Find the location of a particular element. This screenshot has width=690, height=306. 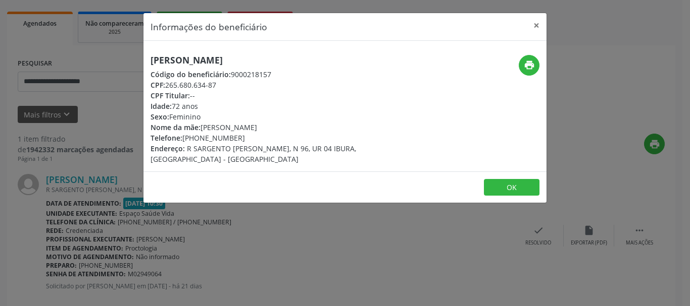

span: CPF Titular: is located at coordinates (170, 95).